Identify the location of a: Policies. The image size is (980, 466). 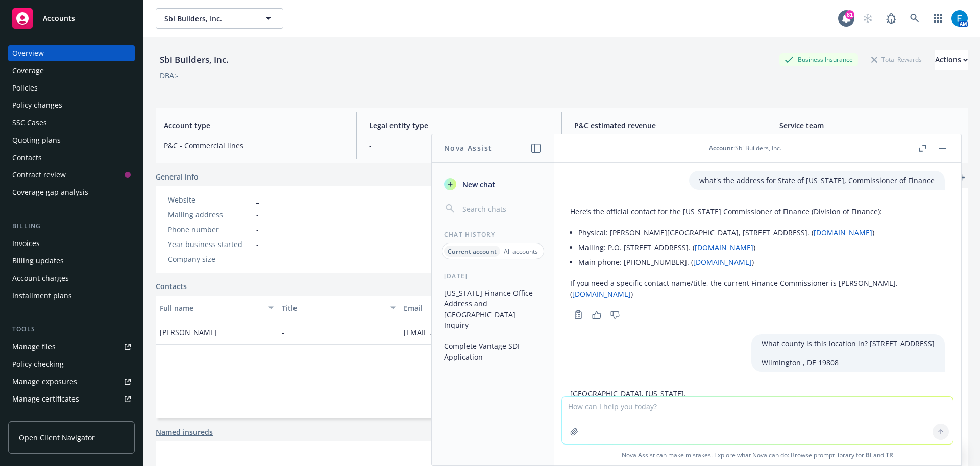
(72, 88).